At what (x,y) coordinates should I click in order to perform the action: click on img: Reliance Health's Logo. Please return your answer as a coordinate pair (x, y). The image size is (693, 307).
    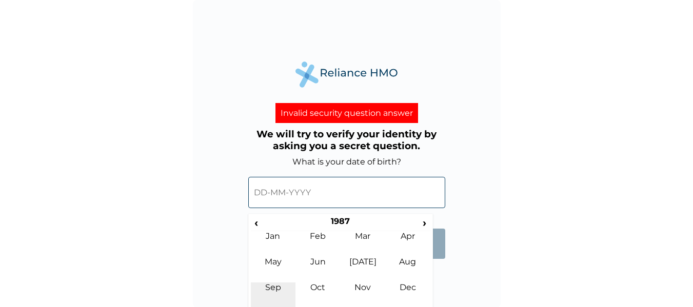
    Looking at the image, I should click on (347, 74).